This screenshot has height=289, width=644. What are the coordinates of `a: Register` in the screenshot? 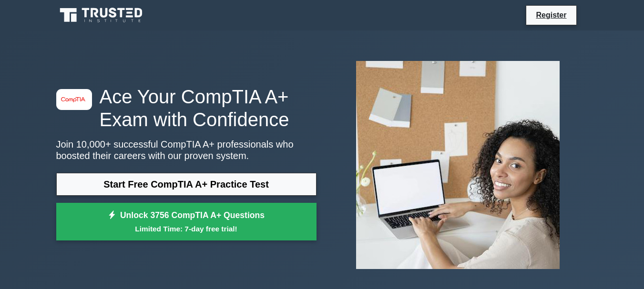 It's located at (551, 15).